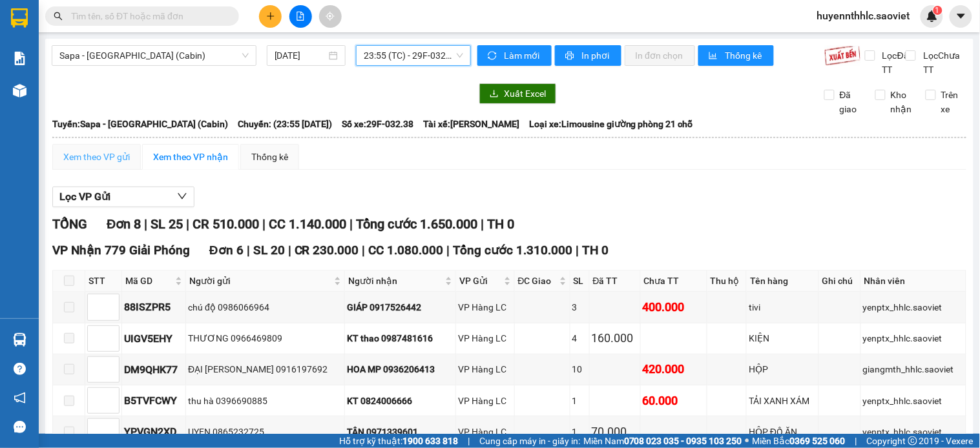  I want to click on span: 23:55 (TC) - 29F-032.38, so click(414, 56).